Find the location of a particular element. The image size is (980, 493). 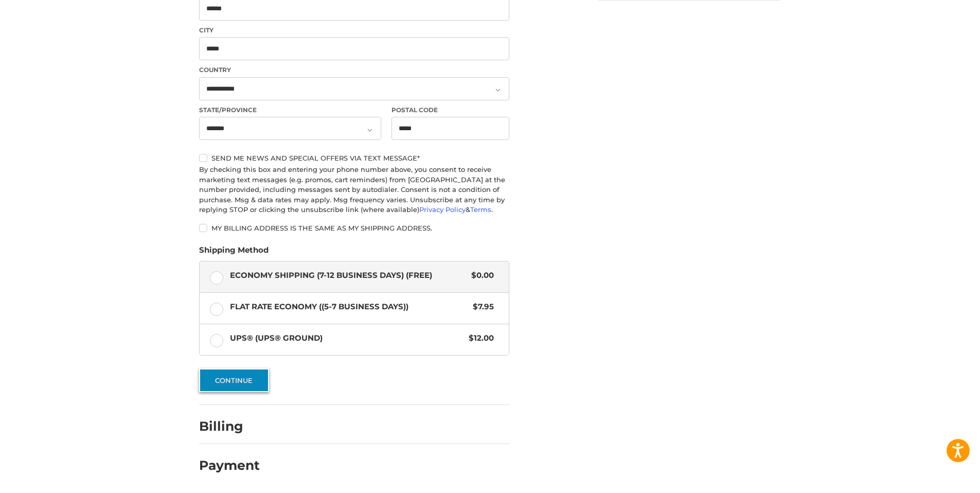

label: State/Province is located at coordinates (290, 110).